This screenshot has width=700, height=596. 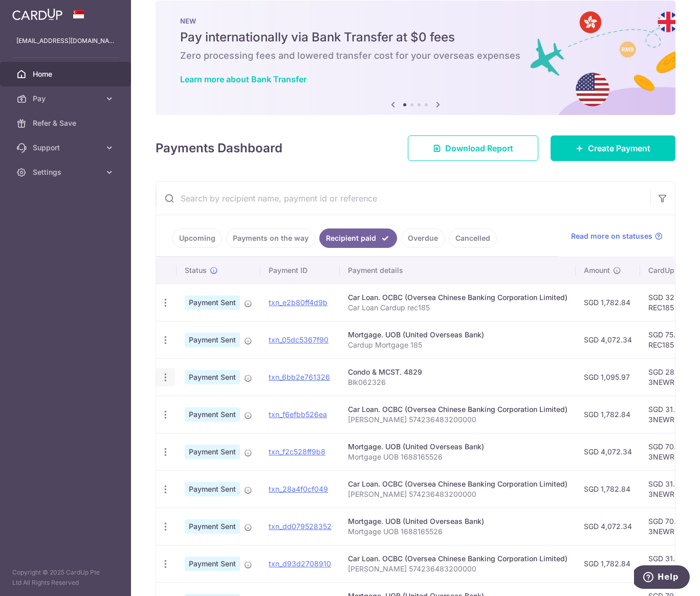 What do you see at coordinates (298, 303) in the screenshot?
I see `a: txn_e2b80ff4d9b` at bounding box center [298, 303].